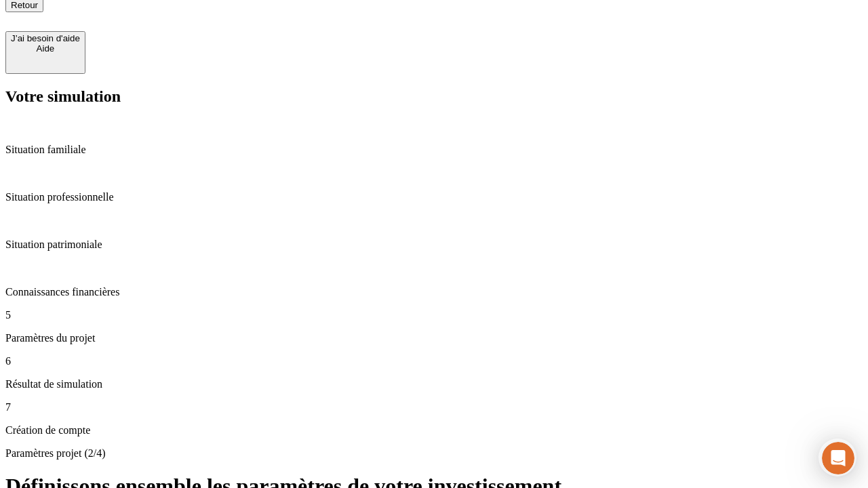 Image resolution: width=868 pixels, height=488 pixels. I want to click on div: J’ai besoin d'aide, so click(45, 38).